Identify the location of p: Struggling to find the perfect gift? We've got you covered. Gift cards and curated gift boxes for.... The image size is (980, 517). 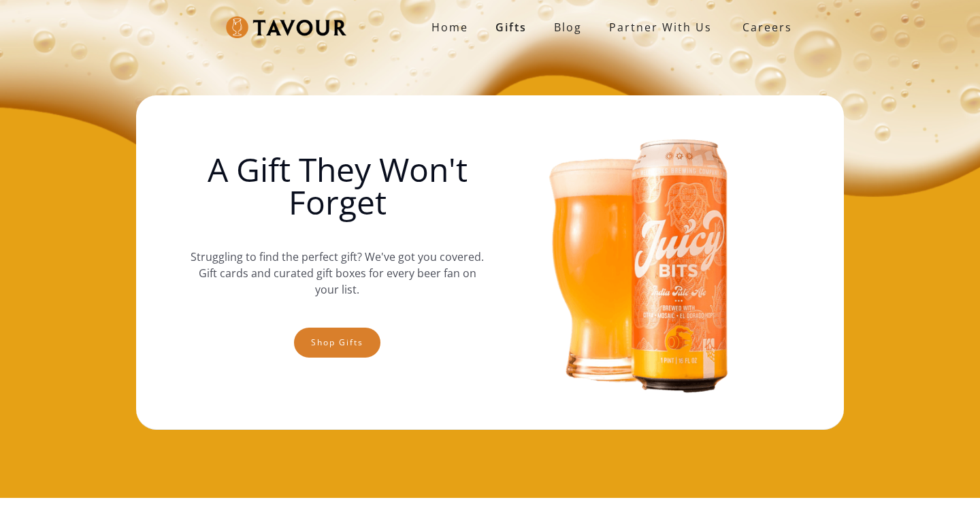
(338, 273).